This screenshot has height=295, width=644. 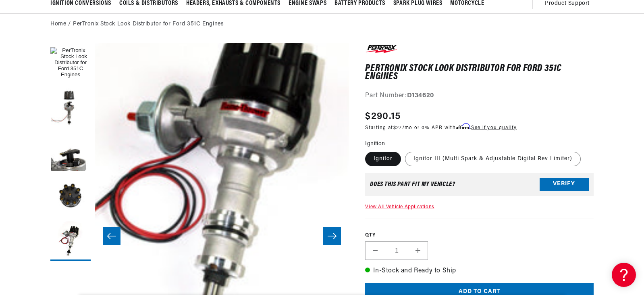 I want to click on span: $27, so click(x=398, y=128).